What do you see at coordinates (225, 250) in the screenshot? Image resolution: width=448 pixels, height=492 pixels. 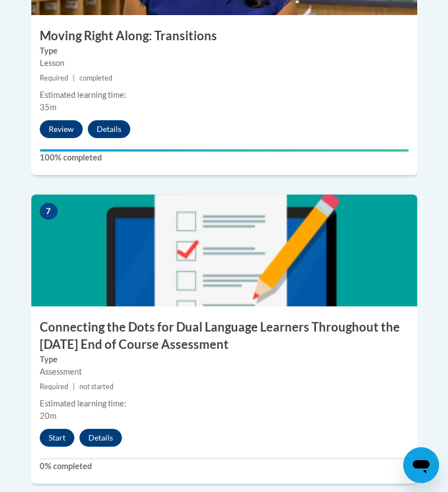 I see `img: Course Image` at bounding box center [225, 250].